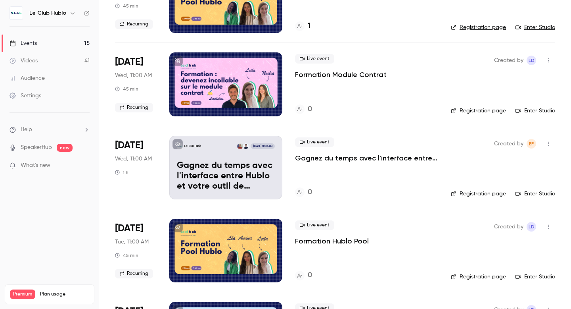  Describe the element at coordinates (25, 96) in the screenshot. I see `div: Settings` at that location.